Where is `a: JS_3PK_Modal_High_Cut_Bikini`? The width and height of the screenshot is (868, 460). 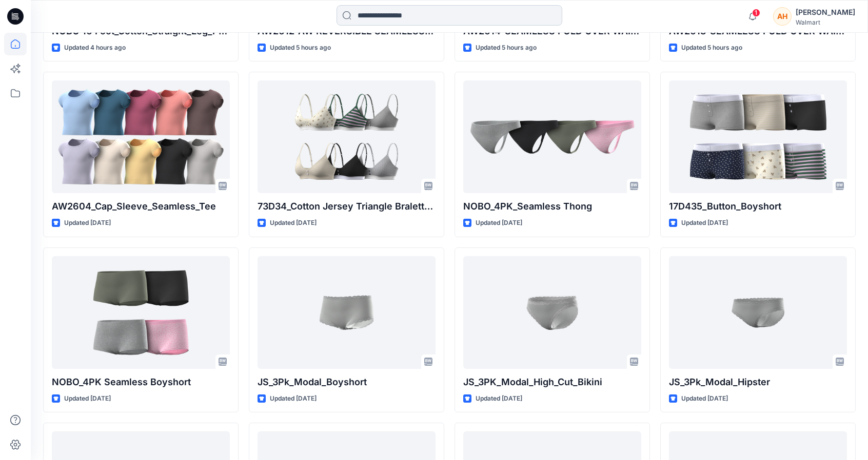 a: JS_3PK_Modal_High_Cut_Bikini is located at coordinates (552, 313).